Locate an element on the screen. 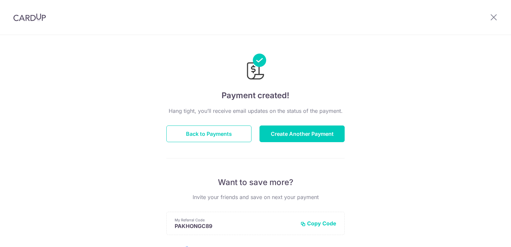 Image resolution: width=511 pixels, height=247 pixels. p: Hang tight, you’ll receive email updates on the status of the payment. is located at coordinates (256, 111).